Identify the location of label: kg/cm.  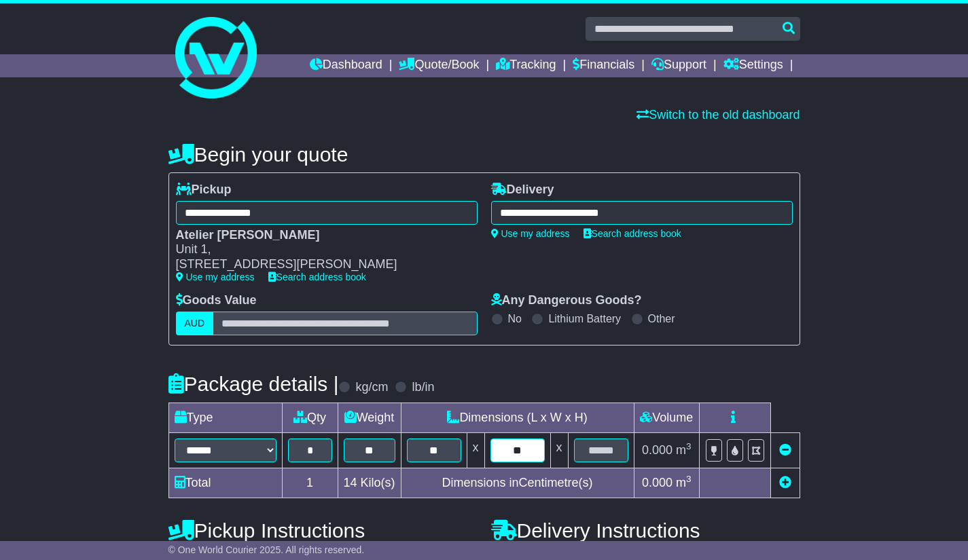
(371, 388).